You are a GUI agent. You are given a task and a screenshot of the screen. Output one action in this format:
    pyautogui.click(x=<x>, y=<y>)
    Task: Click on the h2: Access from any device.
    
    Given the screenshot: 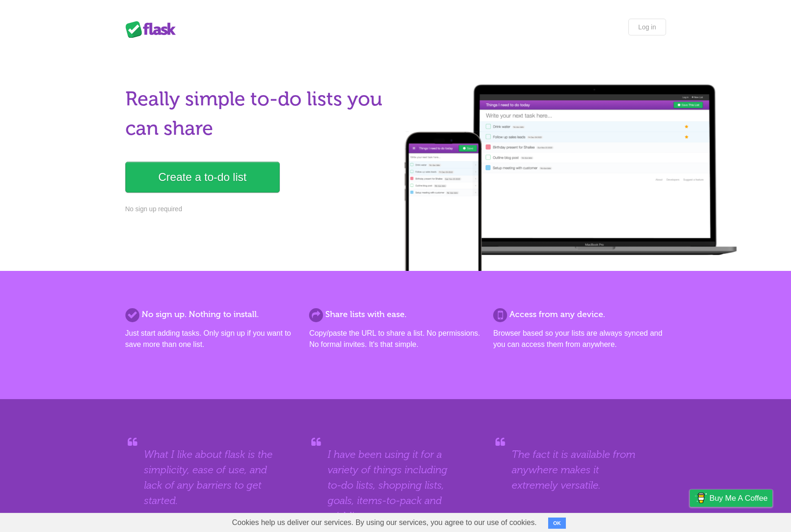 What is the action you would take?
    pyautogui.click(x=579, y=314)
    